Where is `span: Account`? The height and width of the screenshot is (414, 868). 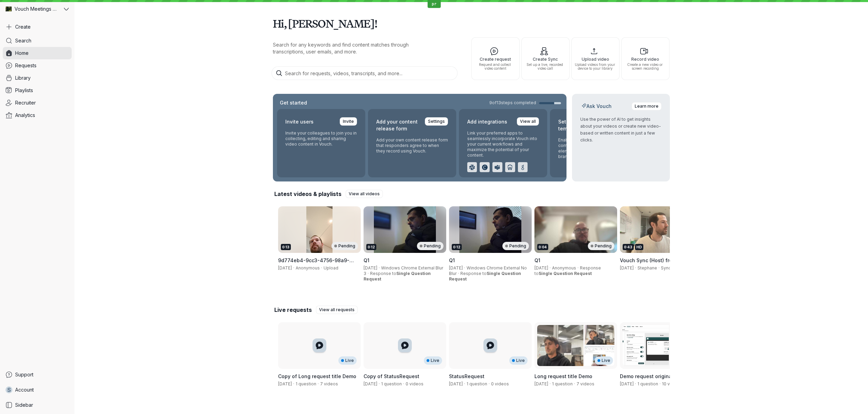 span: Account is located at coordinates (24, 390).